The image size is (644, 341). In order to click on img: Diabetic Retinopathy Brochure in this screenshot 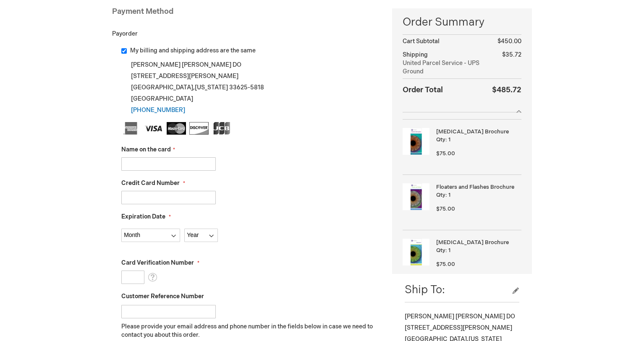, I will do `click(416, 141)`.